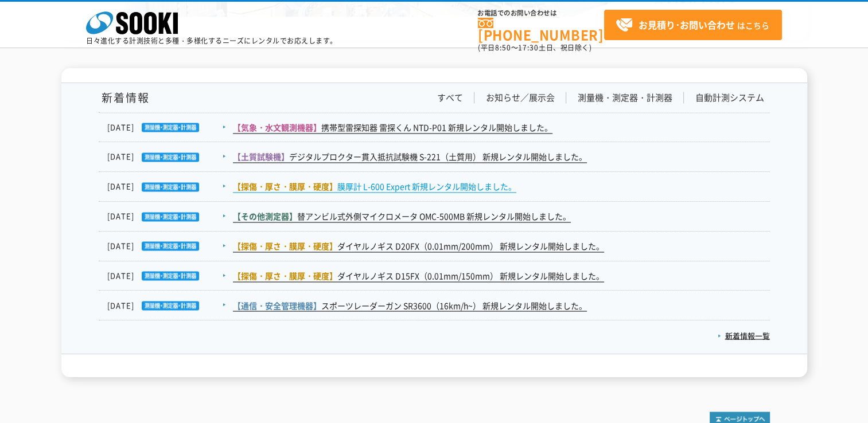 The height and width of the screenshot is (423, 868). What do you see at coordinates (393, 127) in the screenshot?
I see `a: 【気象・水文観測機器】携帯型雷探知器 雷探くん NTD-P01 新規レンタル開始しました。` at bounding box center [393, 127].